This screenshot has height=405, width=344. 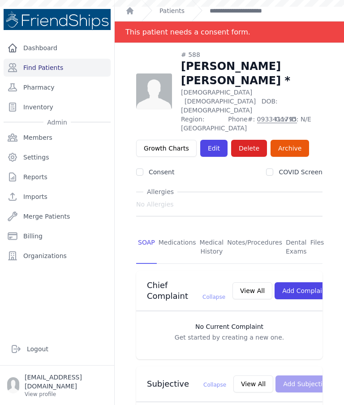 What do you see at coordinates (154, 91) in the screenshot?
I see `img: person-242608b1a05df3501eefc295dc1bc67a.jpg` at bounding box center [154, 91].